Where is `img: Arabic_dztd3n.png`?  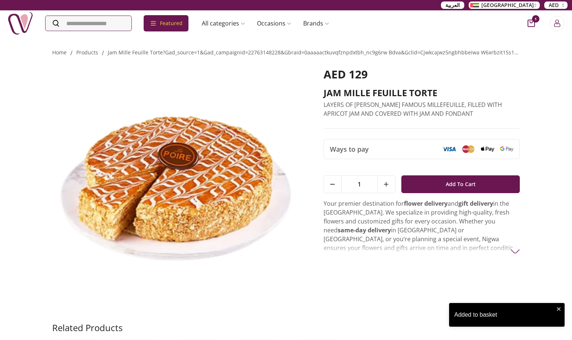
img: Arabic_dztd3n.png is located at coordinates (475, 5).